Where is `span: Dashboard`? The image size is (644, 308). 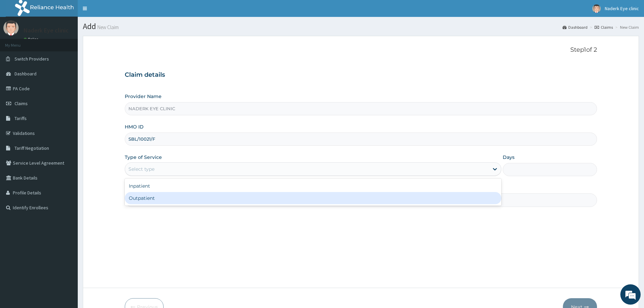 span: Dashboard is located at coordinates (26, 74).